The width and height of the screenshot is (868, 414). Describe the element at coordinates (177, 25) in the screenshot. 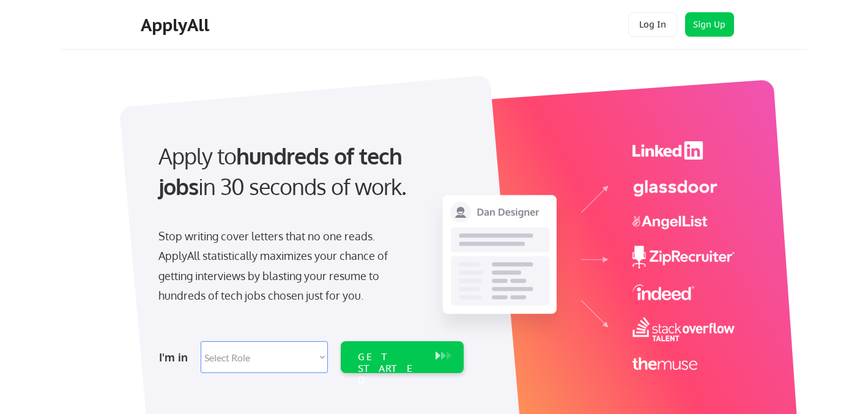

I see `div: ApplyAll` at that location.